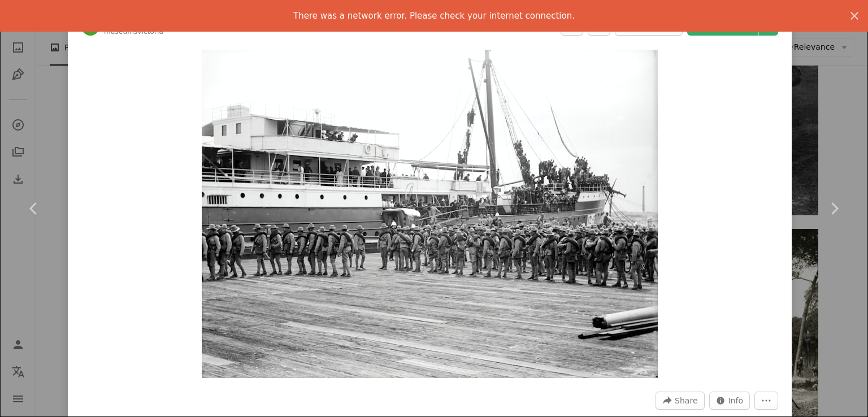 This screenshot has width=868, height=417. I want to click on button: Zoom in on this image, so click(429, 214).